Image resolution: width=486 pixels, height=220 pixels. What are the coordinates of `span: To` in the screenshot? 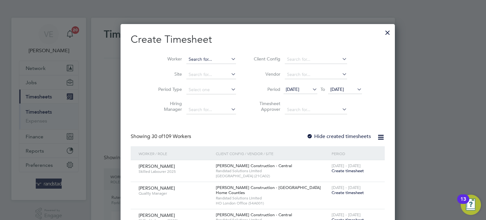 It's located at (323, 89).